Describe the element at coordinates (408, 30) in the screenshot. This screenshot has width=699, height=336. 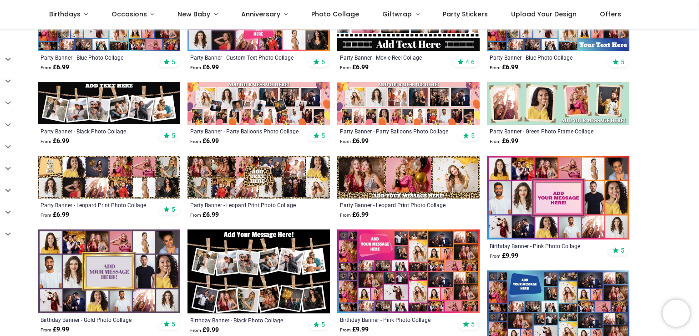
I see `img: Personalised Party Banner - Movie Reel Collage - 6 Photo Upload` at that location.